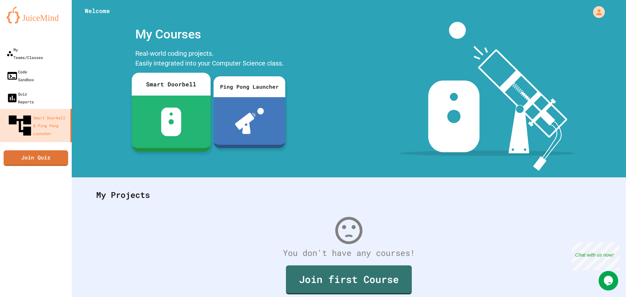  What do you see at coordinates (596, 12) in the screenshot?
I see `div: My Account` at bounding box center [596, 12].